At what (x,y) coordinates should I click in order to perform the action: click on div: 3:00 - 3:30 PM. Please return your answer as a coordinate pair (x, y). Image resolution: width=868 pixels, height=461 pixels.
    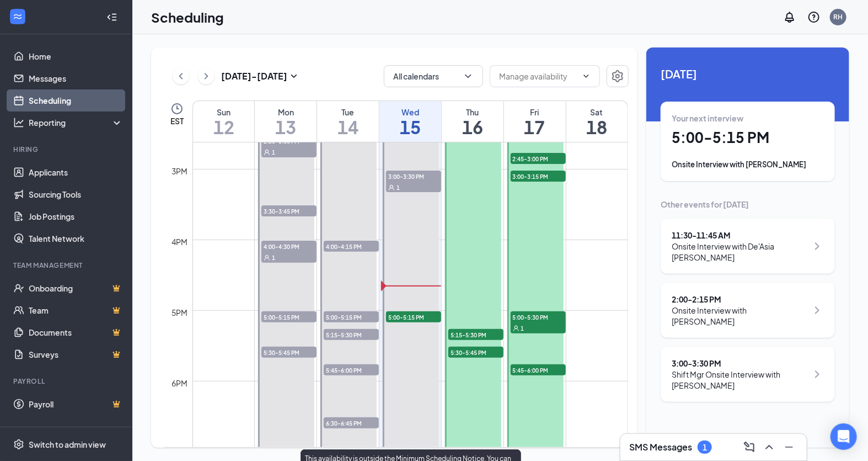
    Looking at the image, I should click on (740, 363).